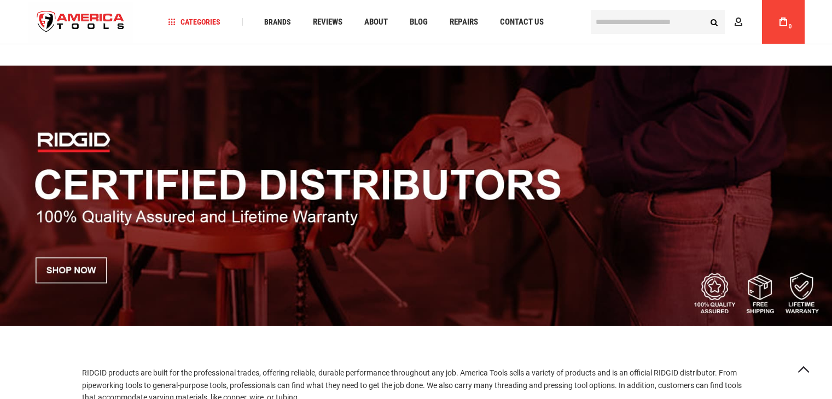 Image resolution: width=832 pixels, height=399 pixels. Describe the element at coordinates (522, 22) in the screenshot. I see `span: Contact Us` at that location.